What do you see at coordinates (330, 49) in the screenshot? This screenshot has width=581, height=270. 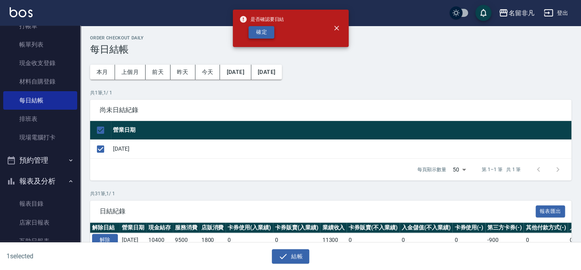 I see `h3: 每日結帳` at bounding box center [330, 49].